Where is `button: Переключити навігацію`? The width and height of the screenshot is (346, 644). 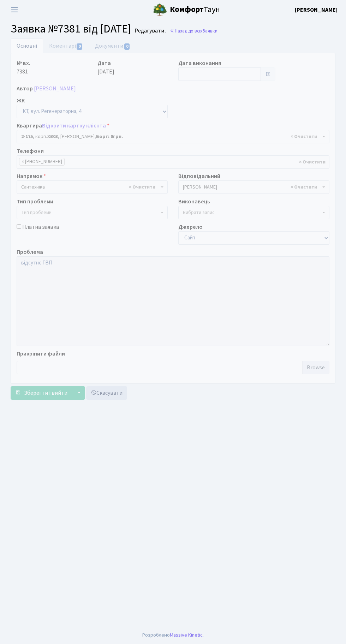
button: Переключити навігацію is located at coordinates (15, 10).